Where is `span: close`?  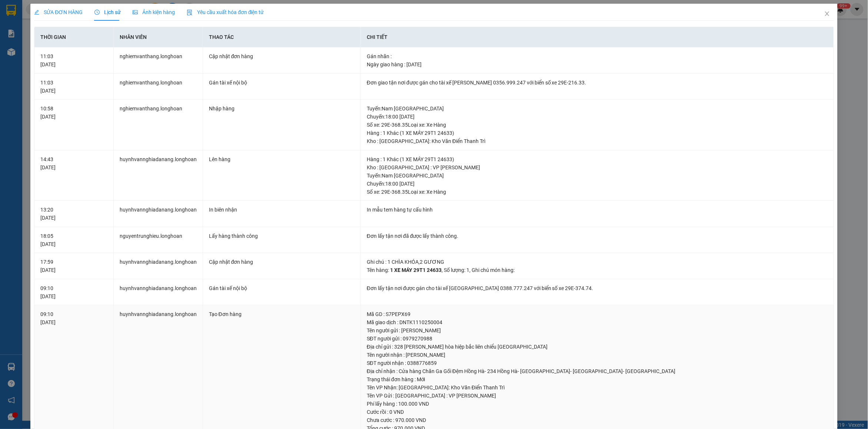
span: close is located at coordinates (827, 14).